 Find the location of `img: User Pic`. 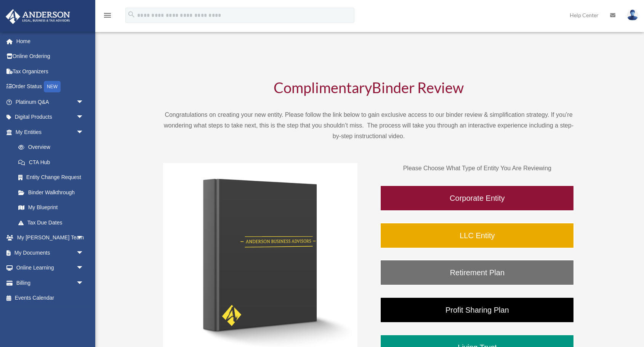

img: User Pic is located at coordinates (633, 15).